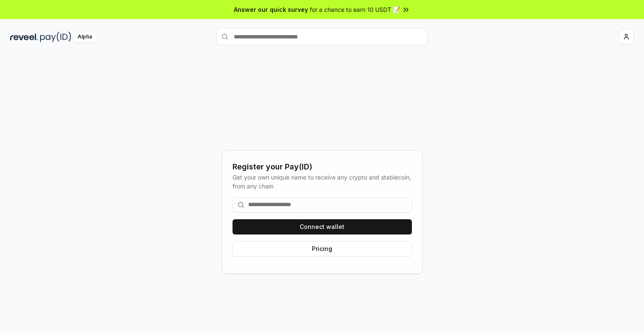 This screenshot has width=644, height=335. What do you see at coordinates (355, 9) in the screenshot?
I see `span: for a chance to earn 10 USDT 📝` at bounding box center [355, 9].